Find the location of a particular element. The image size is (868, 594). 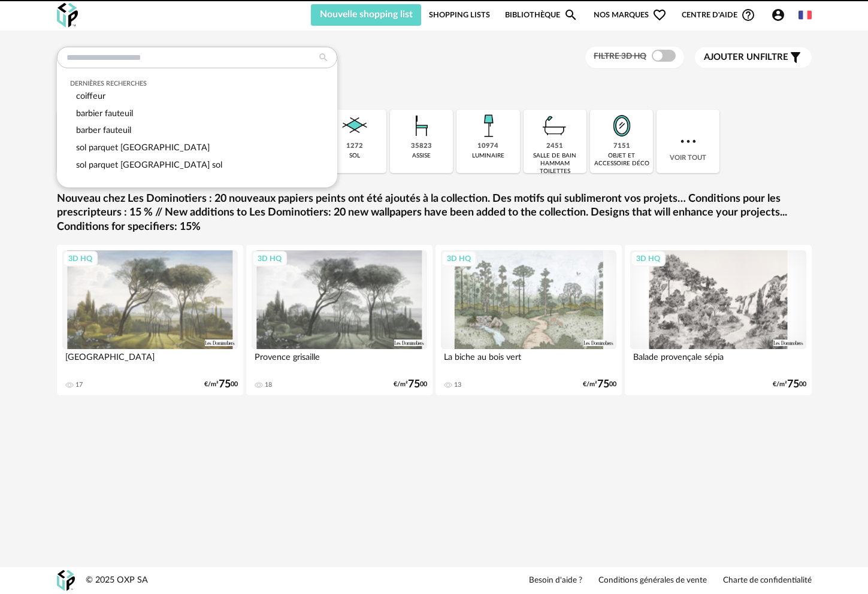

div: Voir tout is located at coordinates (688, 142).